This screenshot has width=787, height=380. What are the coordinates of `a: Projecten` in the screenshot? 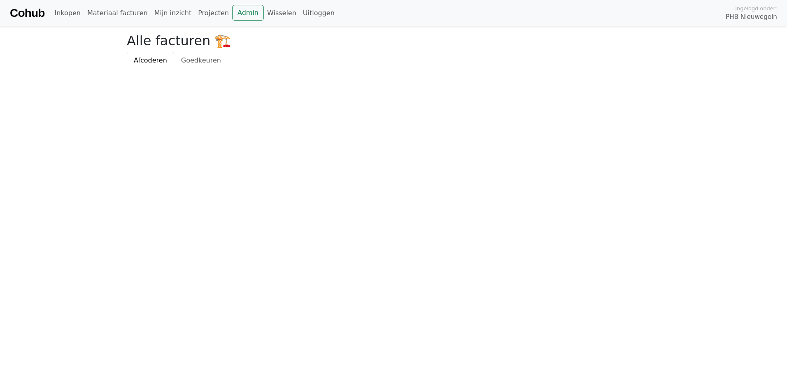 It's located at (213, 13).